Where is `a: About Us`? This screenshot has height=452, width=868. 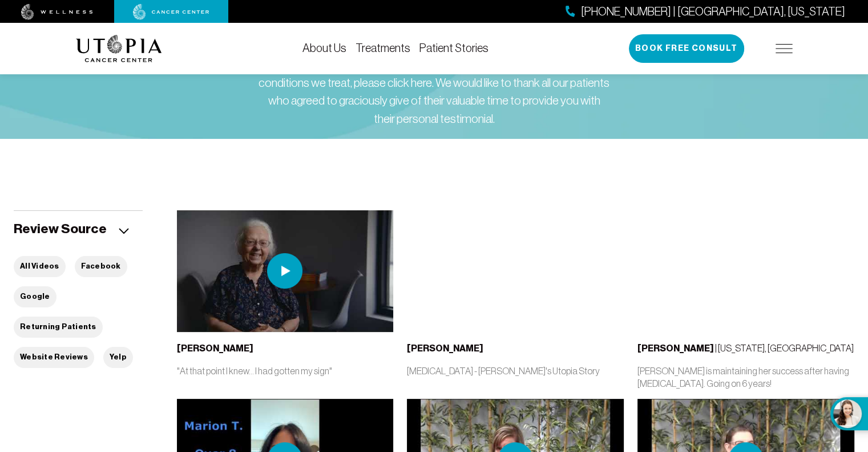 a: About Us is located at coordinates (324, 48).